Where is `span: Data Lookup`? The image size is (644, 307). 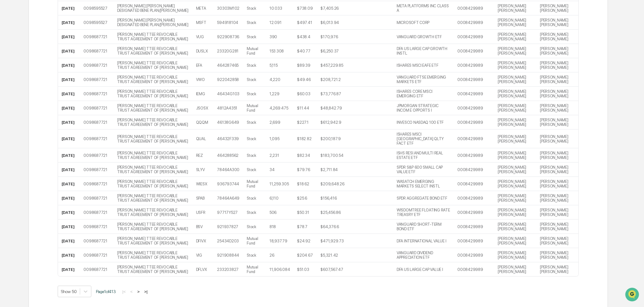 span: Data Lookup is located at coordinates (25, 91).